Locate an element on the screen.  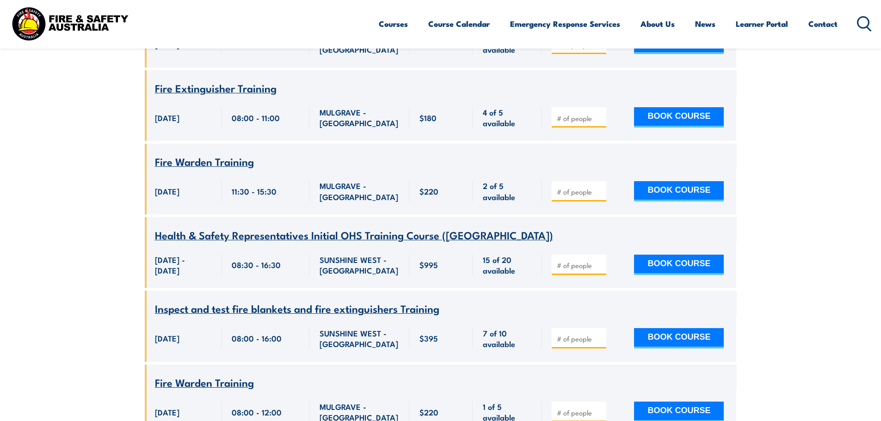
a: Contact is located at coordinates (823, 24).